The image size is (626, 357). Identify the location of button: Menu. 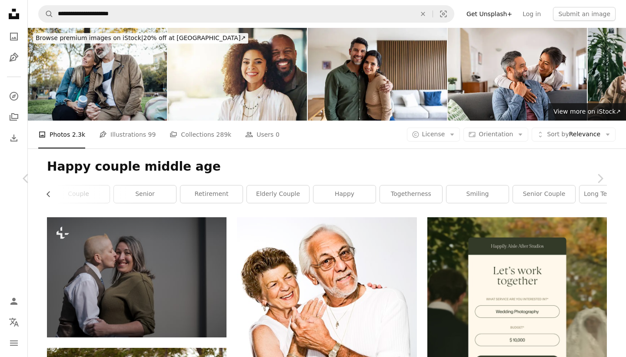
(14, 343).